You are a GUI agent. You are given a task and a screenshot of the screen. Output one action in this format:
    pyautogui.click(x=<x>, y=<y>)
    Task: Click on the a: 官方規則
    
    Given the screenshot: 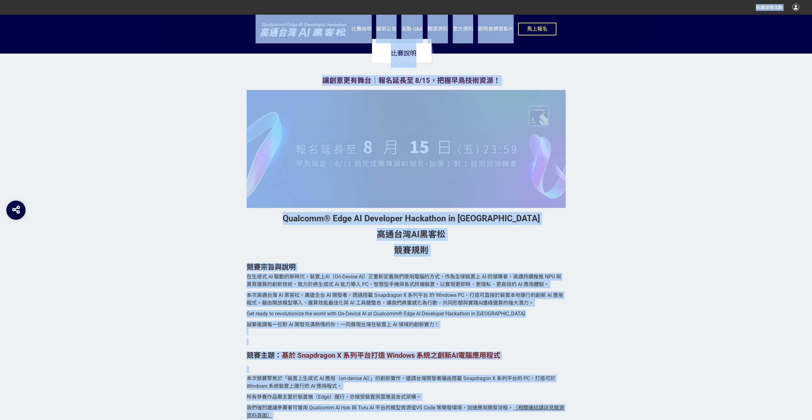 What is the action you would take?
    pyautogui.click(x=463, y=29)
    